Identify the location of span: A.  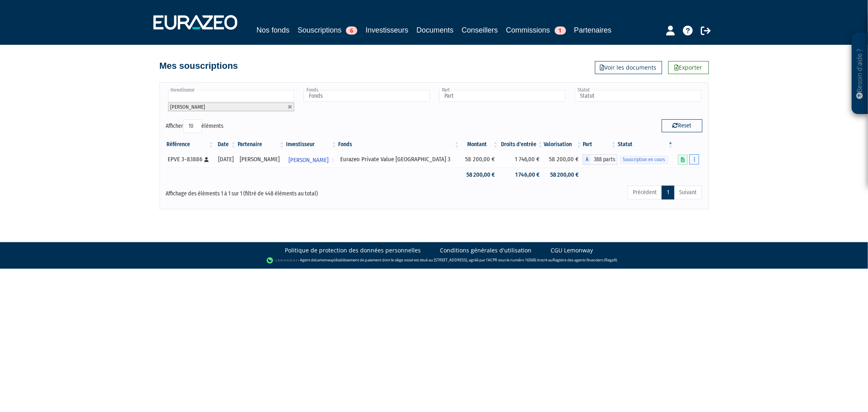
(587, 160).